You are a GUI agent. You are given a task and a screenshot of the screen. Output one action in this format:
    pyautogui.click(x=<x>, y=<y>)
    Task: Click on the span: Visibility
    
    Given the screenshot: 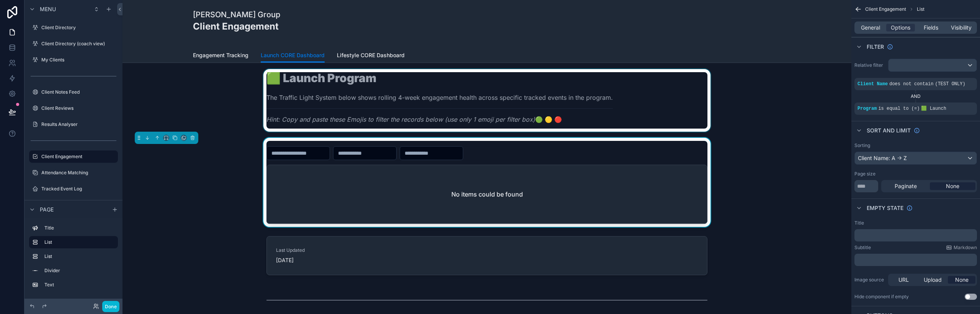 What is the action you would take?
    pyautogui.click(x=962, y=28)
    